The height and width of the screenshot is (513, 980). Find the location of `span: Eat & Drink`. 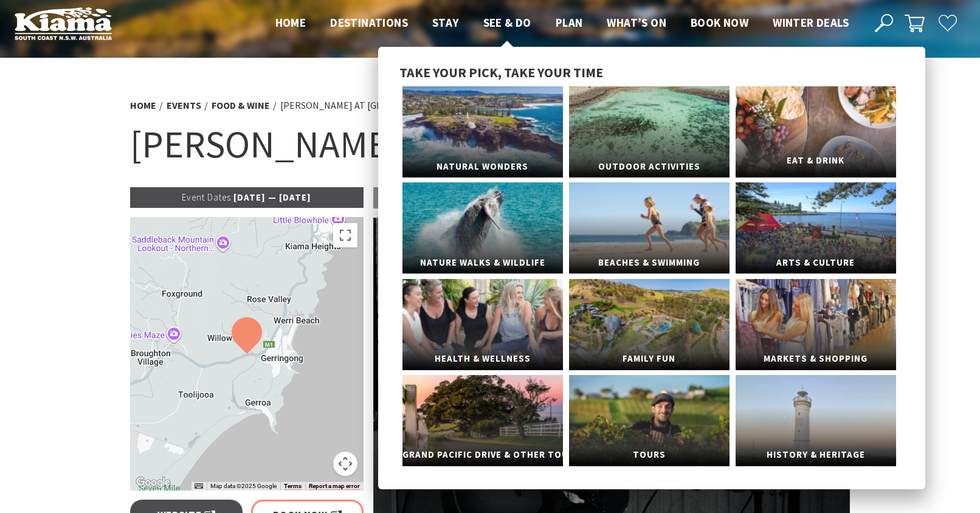

span: Eat & Drink is located at coordinates (816, 161).